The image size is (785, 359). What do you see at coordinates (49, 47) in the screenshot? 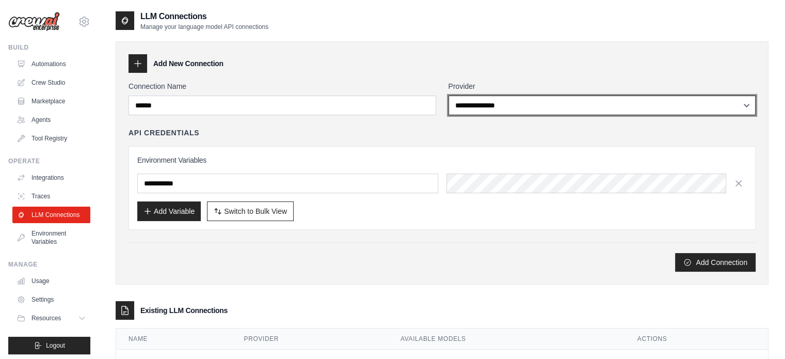
I see `div: Build` at bounding box center [49, 47].